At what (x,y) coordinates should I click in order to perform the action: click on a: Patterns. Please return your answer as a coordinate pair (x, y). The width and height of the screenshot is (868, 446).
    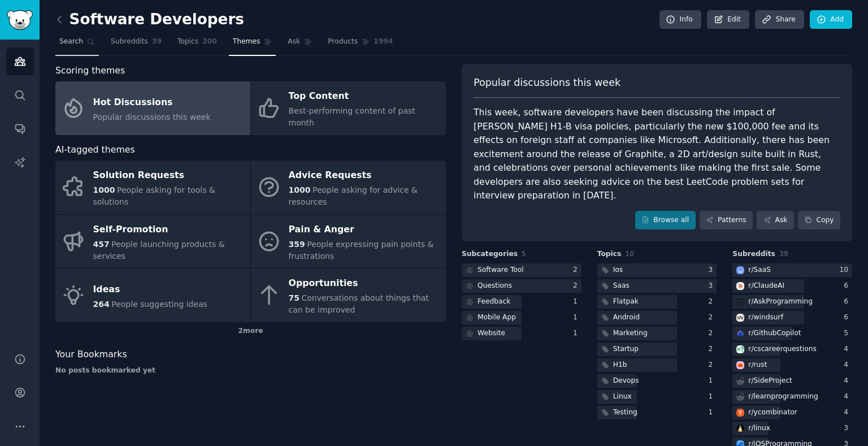
    Looking at the image, I should click on (726, 220).